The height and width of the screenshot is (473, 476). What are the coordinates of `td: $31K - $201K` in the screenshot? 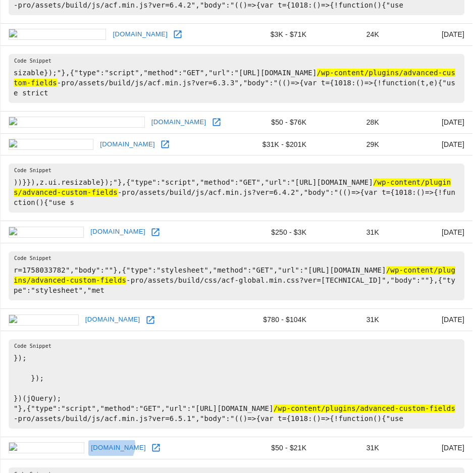 It's located at (276, 144).